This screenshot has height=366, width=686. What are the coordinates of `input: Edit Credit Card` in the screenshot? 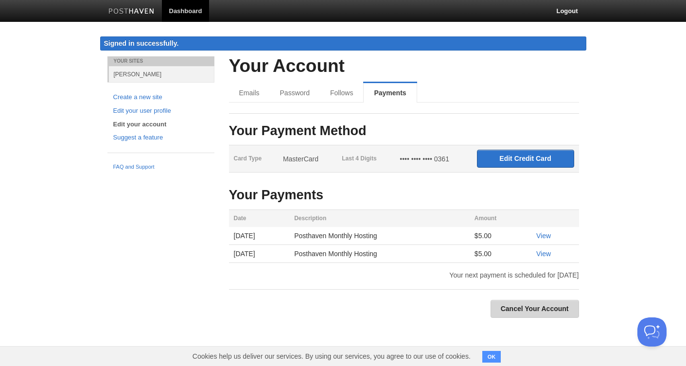 It's located at (526, 159).